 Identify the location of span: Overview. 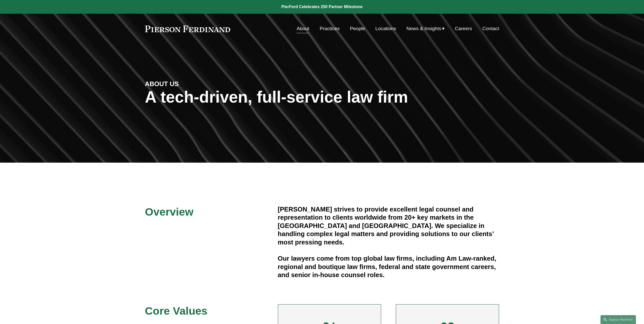
(169, 212).